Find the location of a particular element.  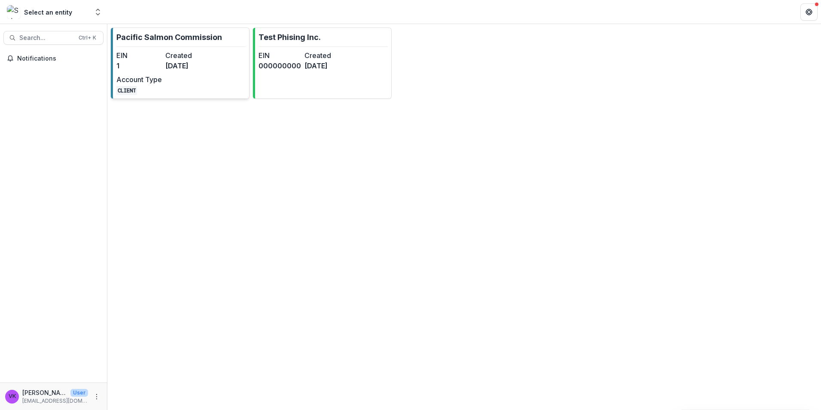

div: Select an entity is located at coordinates (48, 12).